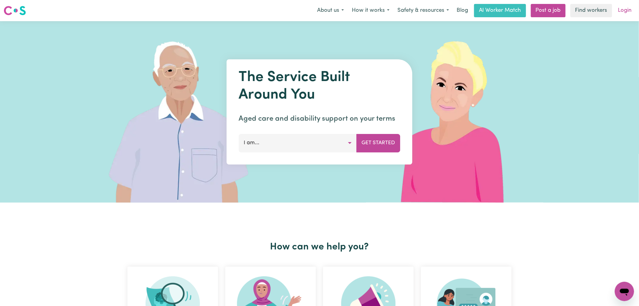 Image resolution: width=639 pixels, height=306 pixels. Describe the element at coordinates (463, 11) in the screenshot. I see `a: Blog` at that location.